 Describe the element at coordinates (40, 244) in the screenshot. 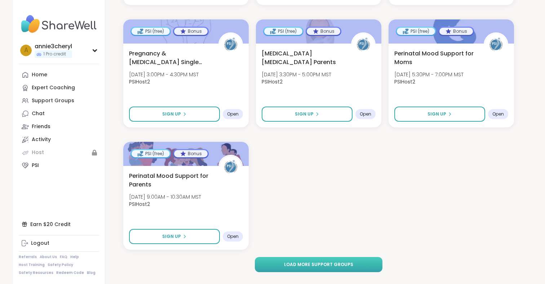

I see `div: Logout` at that location.